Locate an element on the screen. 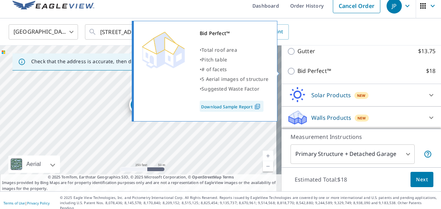 The image size is (441, 209). p: Estimated Total: $18 is located at coordinates (321, 179).